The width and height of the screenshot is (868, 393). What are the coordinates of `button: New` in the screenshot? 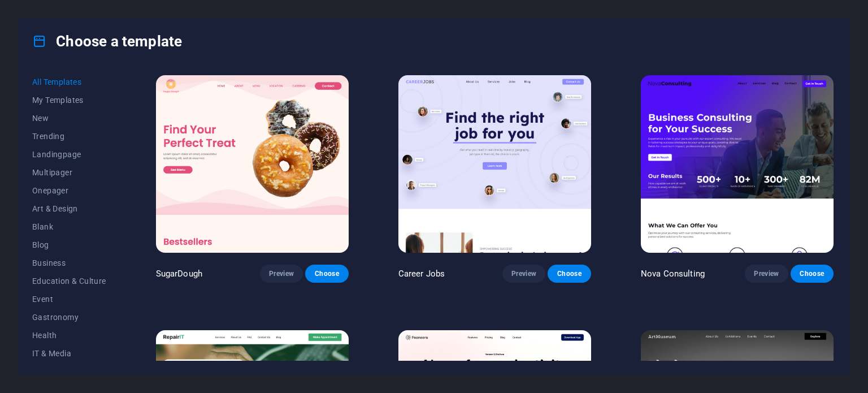 It's located at (69, 118).